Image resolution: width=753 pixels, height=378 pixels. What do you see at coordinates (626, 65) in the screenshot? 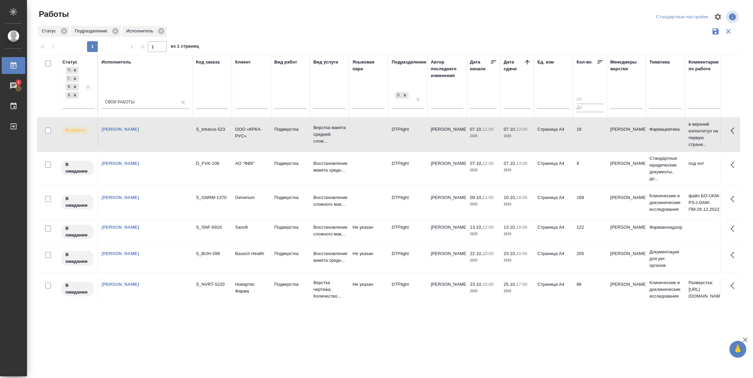
I see `div: Менеджеры верстки` at bounding box center [626, 65].